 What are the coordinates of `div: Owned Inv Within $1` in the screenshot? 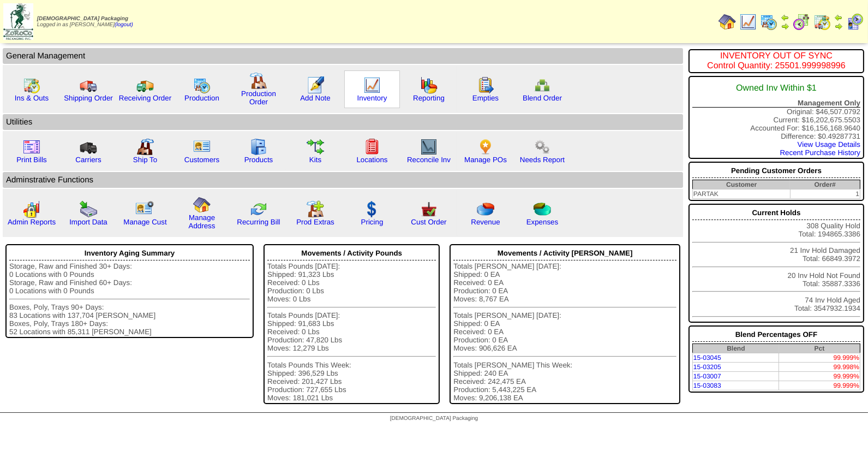 It's located at (776, 88).